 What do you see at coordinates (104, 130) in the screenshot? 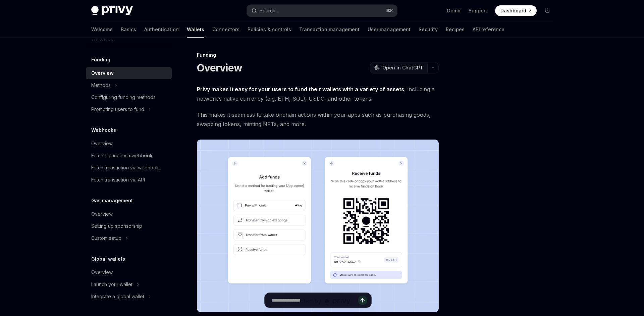
I see `h5: Webhooks` at bounding box center [104, 130].